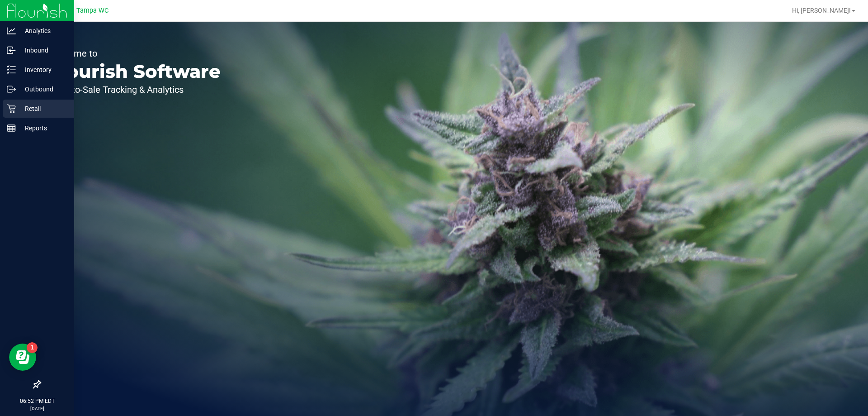  Describe the element at coordinates (11, 69) in the screenshot. I see `inline-svg: Inventory` at that location.